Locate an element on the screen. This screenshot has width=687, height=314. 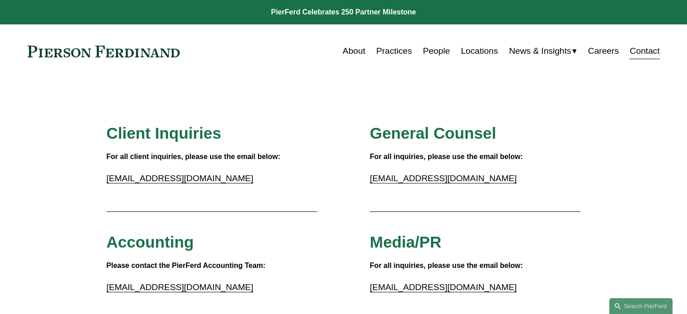
a: Contact is located at coordinates (644, 51).